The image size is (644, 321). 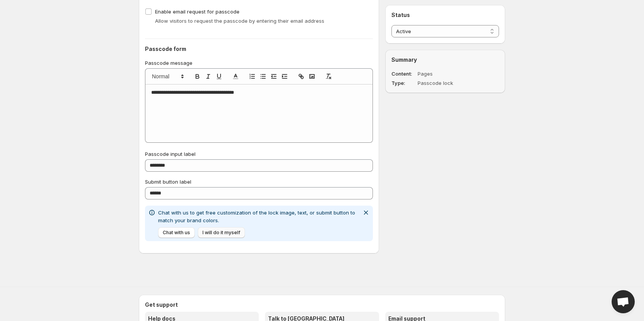 What do you see at coordinates (322, 305) in the screenshot?
I see `h2: Get support` at bounding box center [322, 305].